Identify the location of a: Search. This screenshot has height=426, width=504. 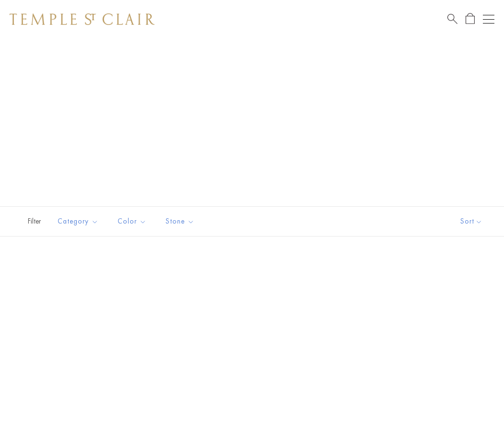
(453, 19).